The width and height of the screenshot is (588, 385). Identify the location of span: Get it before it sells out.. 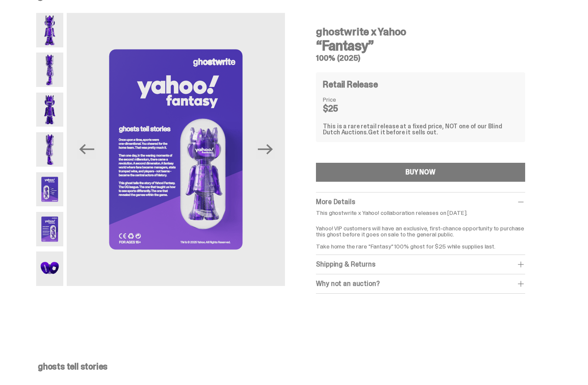
(403, 132).